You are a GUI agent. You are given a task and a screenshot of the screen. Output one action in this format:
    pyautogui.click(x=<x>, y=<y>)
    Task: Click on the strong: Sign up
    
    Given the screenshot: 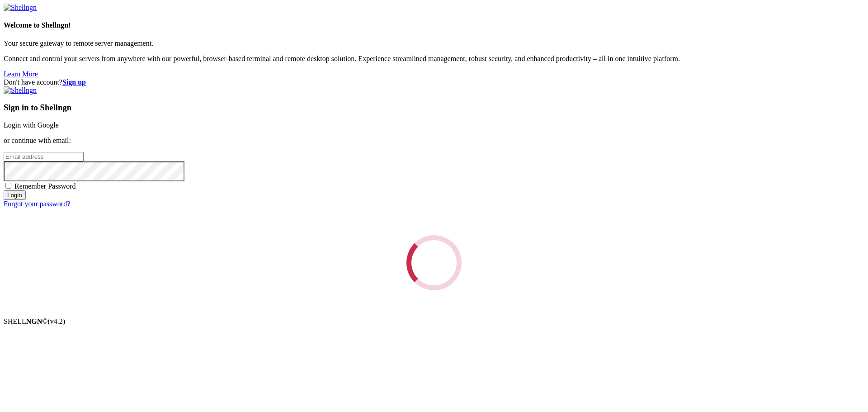 What is the action you would take?
    pyautogui.click(x=74, y=82)
    